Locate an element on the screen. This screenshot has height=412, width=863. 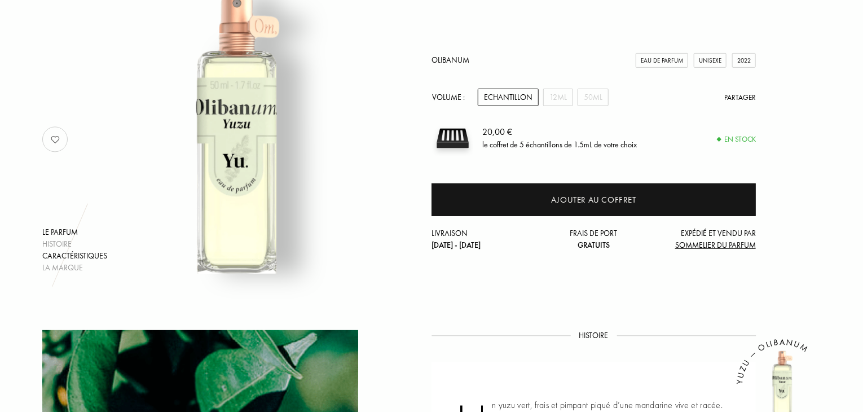
span: Sommelier du Parfum is located at coordinates (715, 245).